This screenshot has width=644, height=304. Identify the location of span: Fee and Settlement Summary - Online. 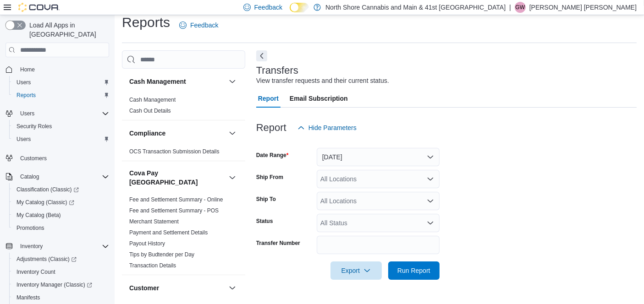
(176, 200).